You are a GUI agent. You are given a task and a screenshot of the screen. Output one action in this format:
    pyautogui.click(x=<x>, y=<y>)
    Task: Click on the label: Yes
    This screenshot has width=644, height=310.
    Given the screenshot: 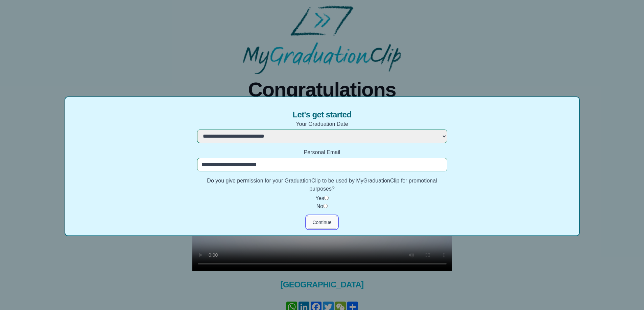 What is the action you would take?
    pyautogui.click(x=320, y=198)
    